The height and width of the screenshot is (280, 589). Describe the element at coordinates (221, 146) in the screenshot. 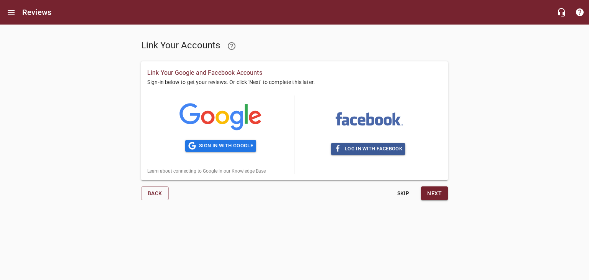

I see `button: Sign in with Google` at that location.